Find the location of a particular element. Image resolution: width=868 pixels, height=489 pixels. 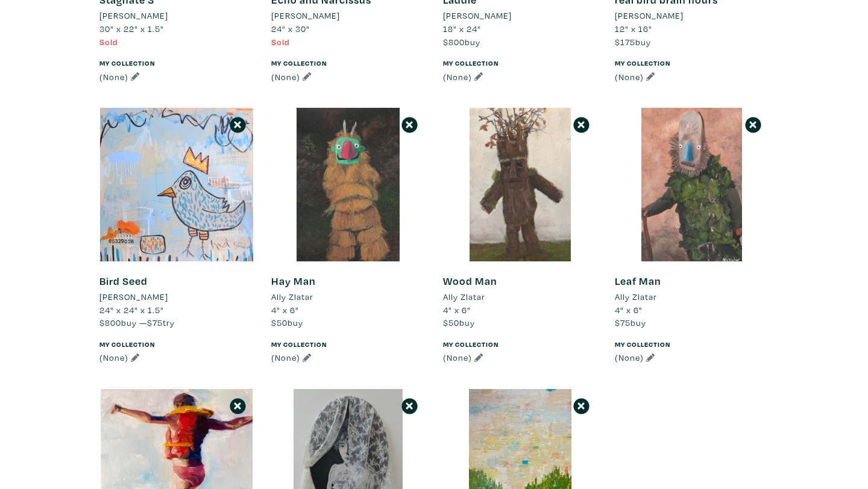

span: 18" x 24" is located at coordinates (462, 28).